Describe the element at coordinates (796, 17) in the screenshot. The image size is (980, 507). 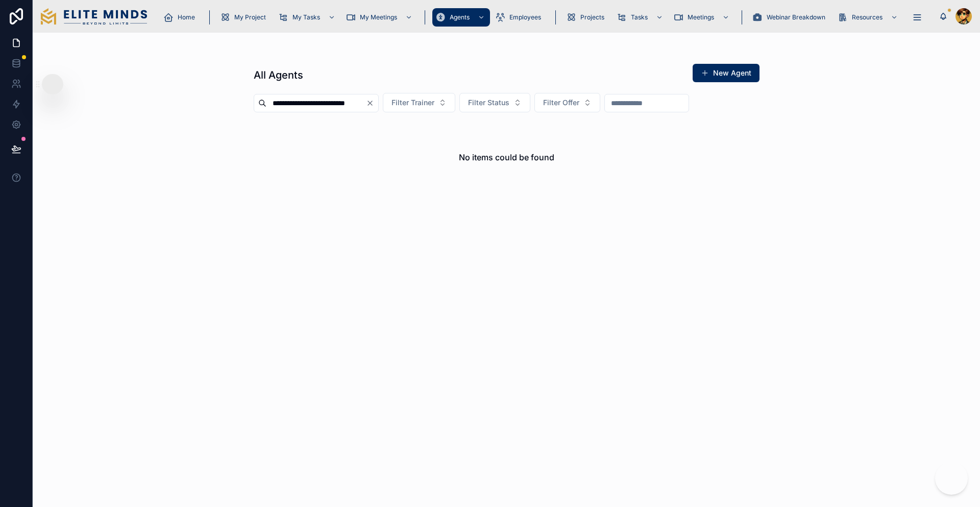
I see `span: Webinar Breakdown` at that location.